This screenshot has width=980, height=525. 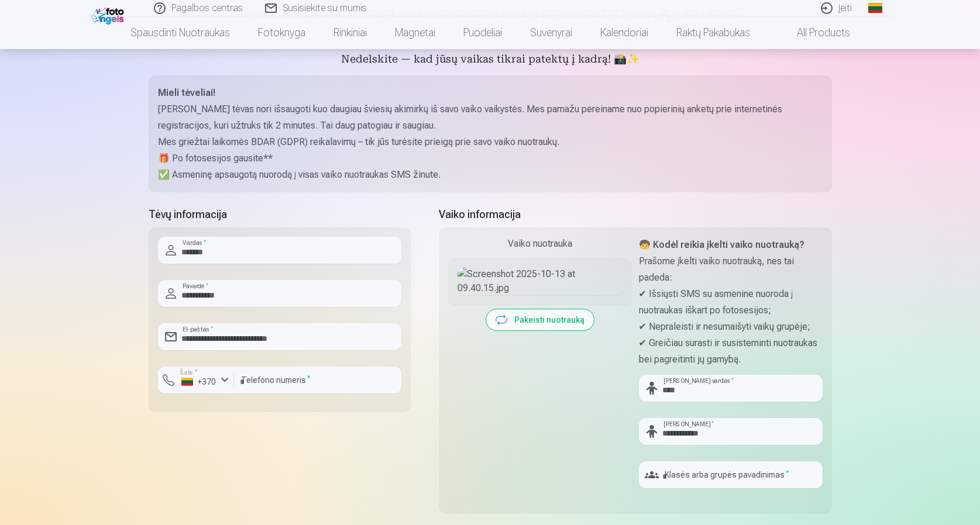 What do you see at coordinates (490, 142) in the screenshot?
I see `p: Mes griežtai laikomės BDAR (GDPR) reikalavimų – tik jūs turėsite prieigą prie savo vaiko nuotraukų.` at bounding box center [490, 142].